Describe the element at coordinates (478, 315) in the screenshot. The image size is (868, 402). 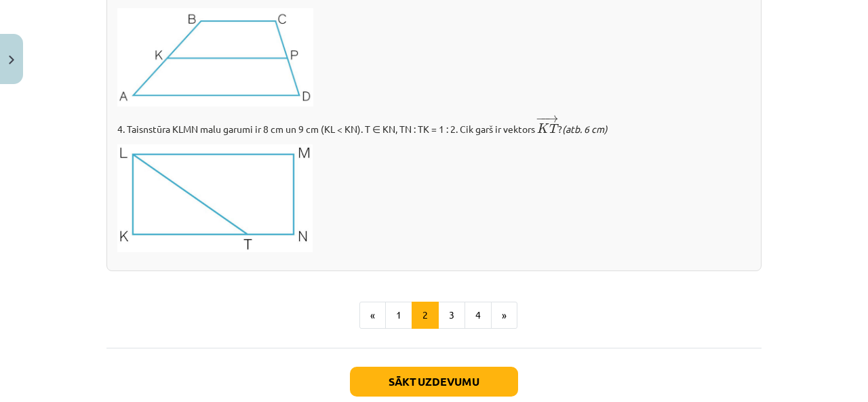
I see `button: 4` at that location.